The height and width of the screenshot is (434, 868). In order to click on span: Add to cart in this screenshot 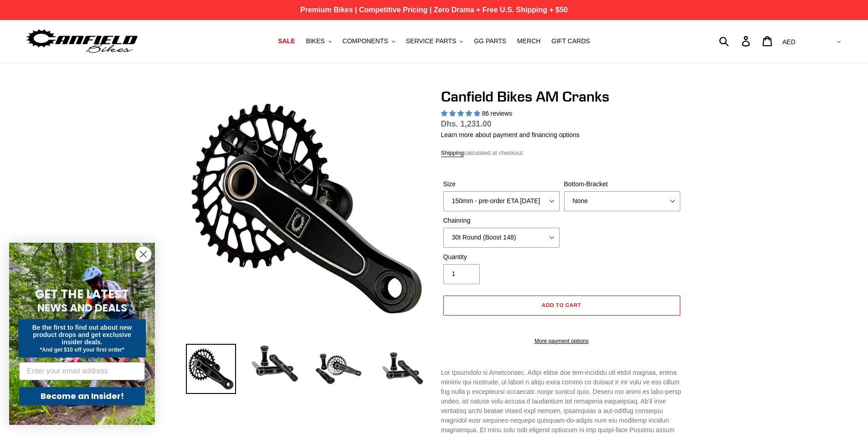, I will do `click(562, 305)`.